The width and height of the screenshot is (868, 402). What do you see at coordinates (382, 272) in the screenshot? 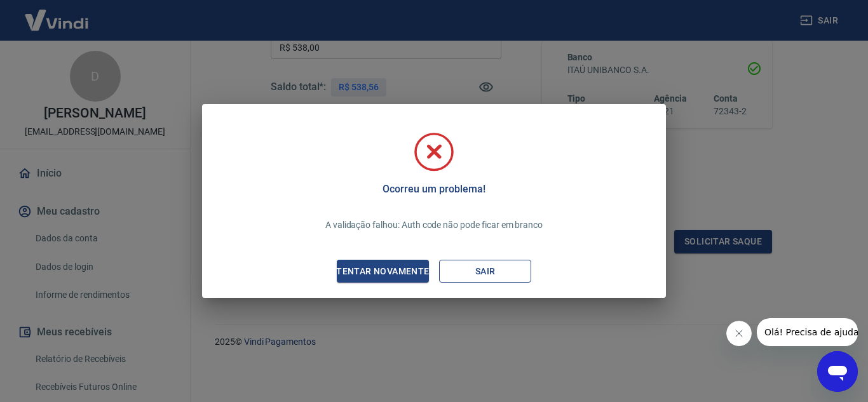
I see `div: Tentar novamente` at bounding box center [382, 272].